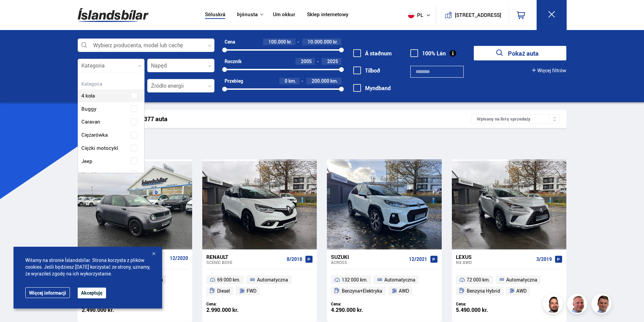  Describe the element at coordinates (483, 291) in the screenshot. I see `span: Benzyna Hybrid` at that location.